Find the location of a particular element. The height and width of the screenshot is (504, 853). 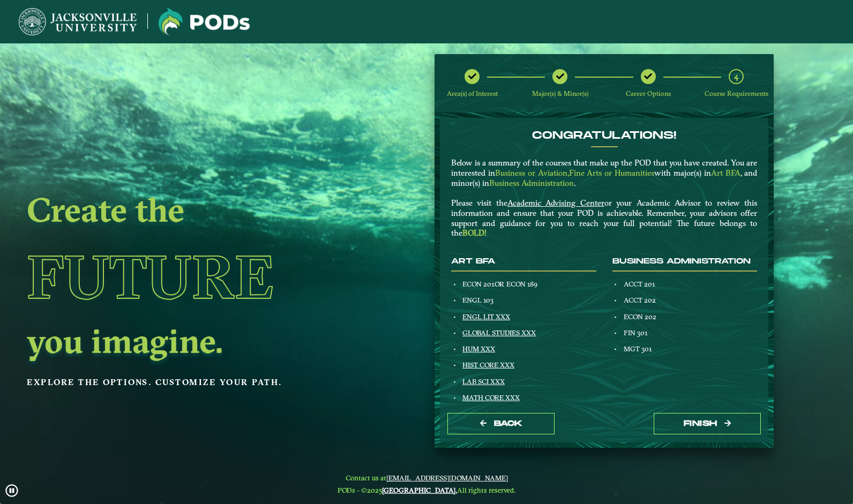

a: Academic Advising Center is located at coordinates (556, 202).